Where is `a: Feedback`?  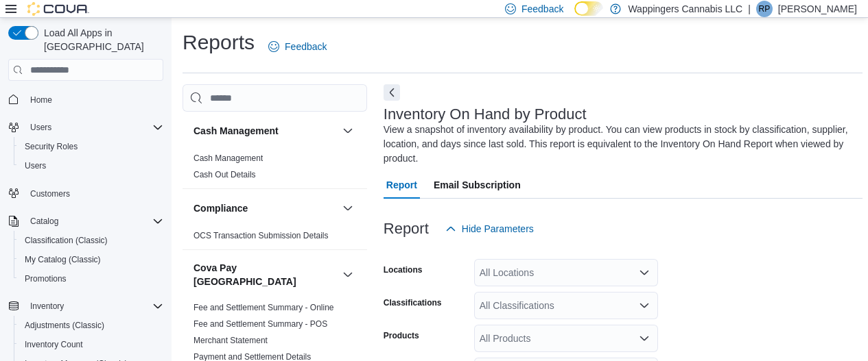 a: Feedback is located at coordinates (297, 47).